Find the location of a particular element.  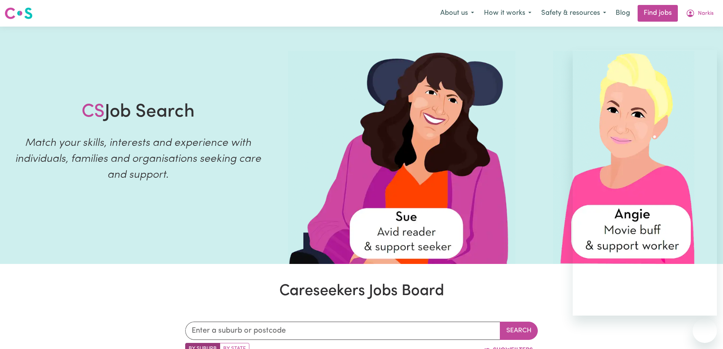

input: Enter a suburb or postcode is located at coordinates (343, 331).